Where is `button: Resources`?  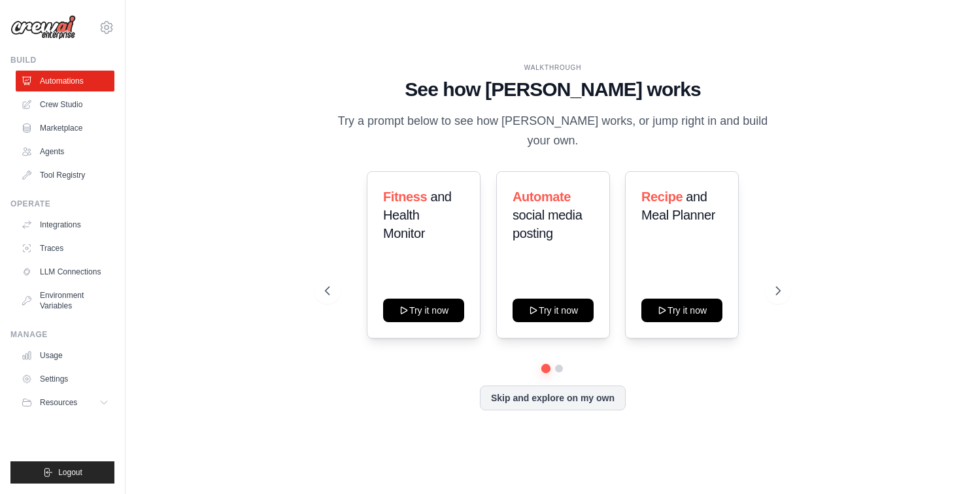 button: Resources is located at coordinates (64, 402).